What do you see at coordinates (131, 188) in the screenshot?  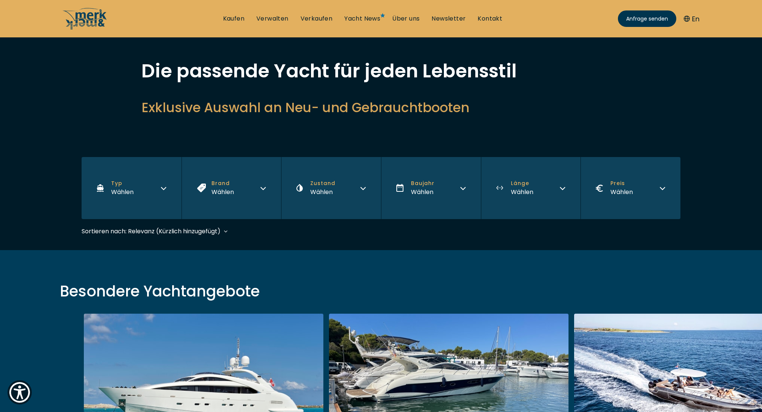 I see `button: TypWählen` at bounding box center [131, 188].